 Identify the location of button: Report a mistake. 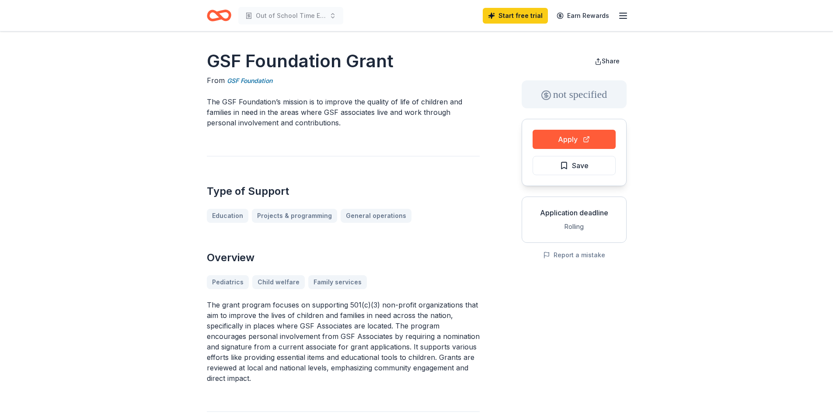
(574, 255).